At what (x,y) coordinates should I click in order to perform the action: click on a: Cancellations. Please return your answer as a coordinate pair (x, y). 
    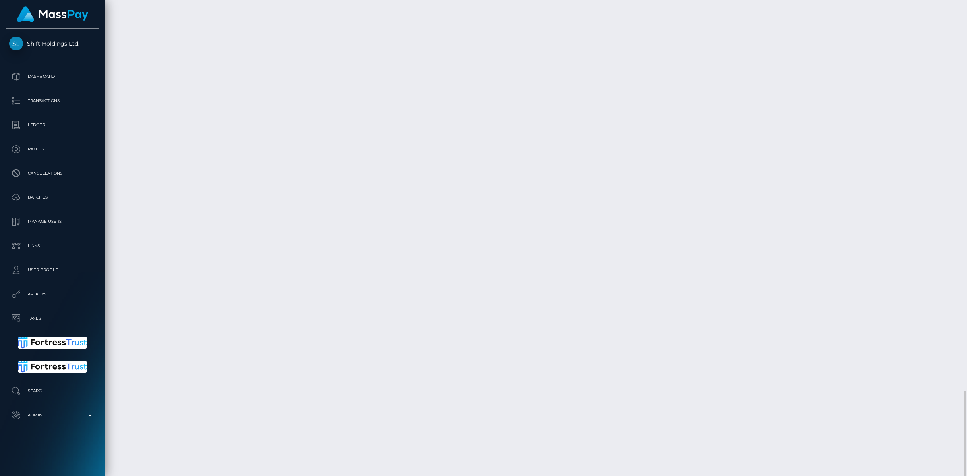
    Looking at the image, I should click on (52, 173).